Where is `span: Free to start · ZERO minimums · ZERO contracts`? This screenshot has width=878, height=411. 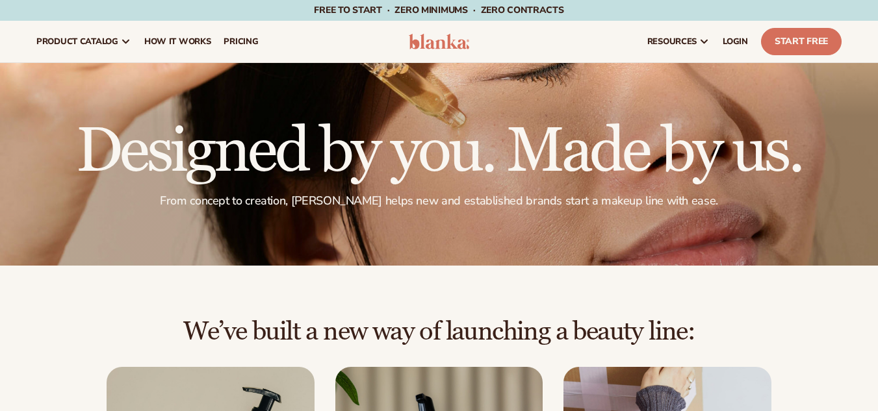
span: Free to start · ZERO minimums · ZERO contracts is located at coordinates (439, 10).